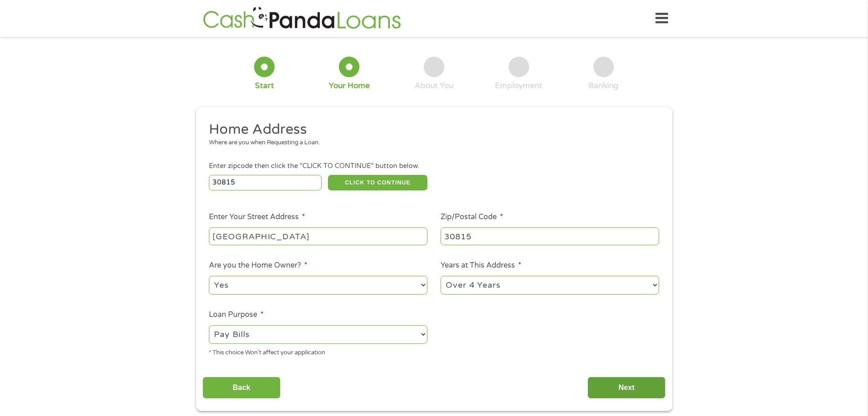  What do you see at coordinates (378, 182) in the screenshot?
I see `button: CLICK TO CONTINUE` at bounding box center [378, 182].